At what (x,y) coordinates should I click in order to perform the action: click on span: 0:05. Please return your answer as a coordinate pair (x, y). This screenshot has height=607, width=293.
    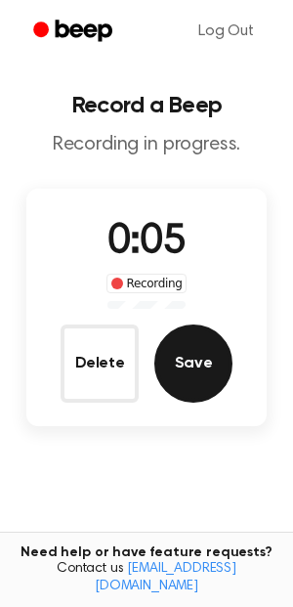
    Looking at the image, I should click on (147, 242).